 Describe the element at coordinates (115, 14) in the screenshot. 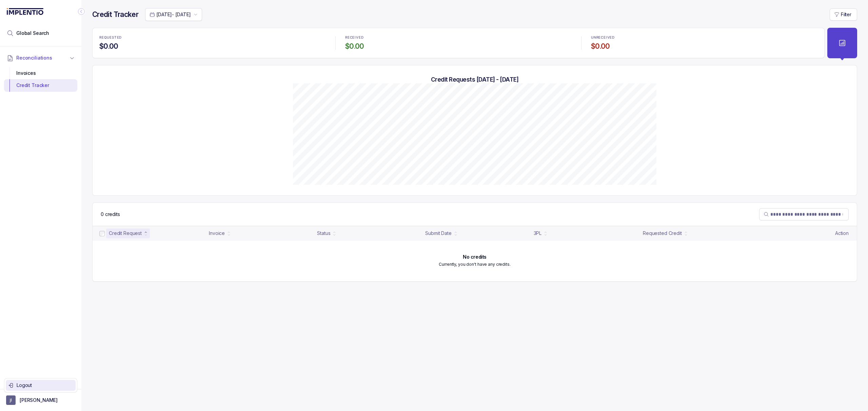

I see `h4: Credit Tracker` at that location.